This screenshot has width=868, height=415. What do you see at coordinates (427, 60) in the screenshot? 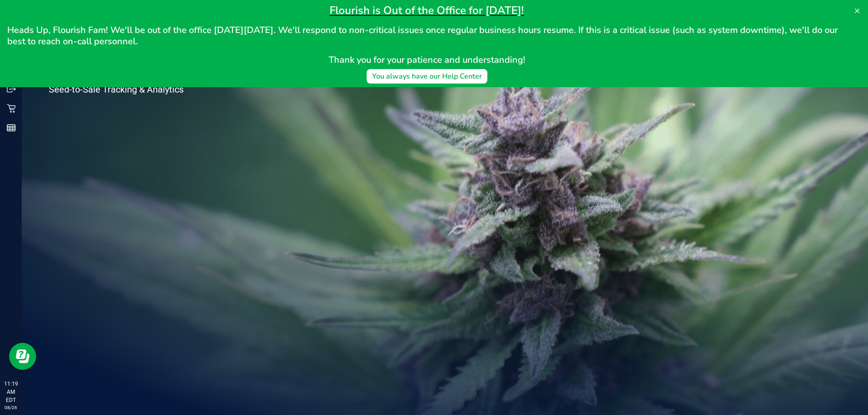
I see `span: Thank you for your patience and understanding!` at bounding box center [427, 60].